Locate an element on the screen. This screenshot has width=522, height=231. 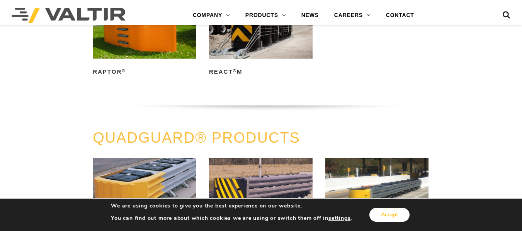
img: Valtir is located at coordinates (68, 15).